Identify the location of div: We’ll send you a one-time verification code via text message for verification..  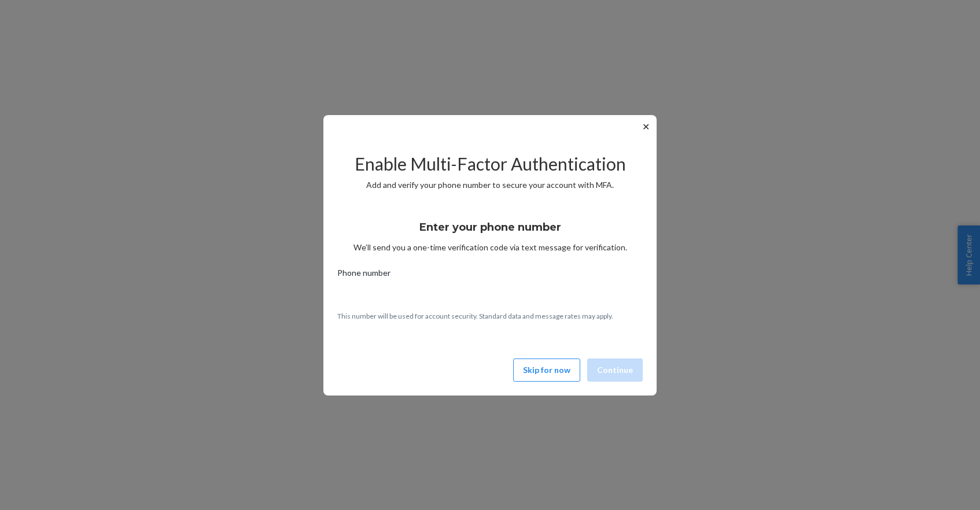
(490, 232).